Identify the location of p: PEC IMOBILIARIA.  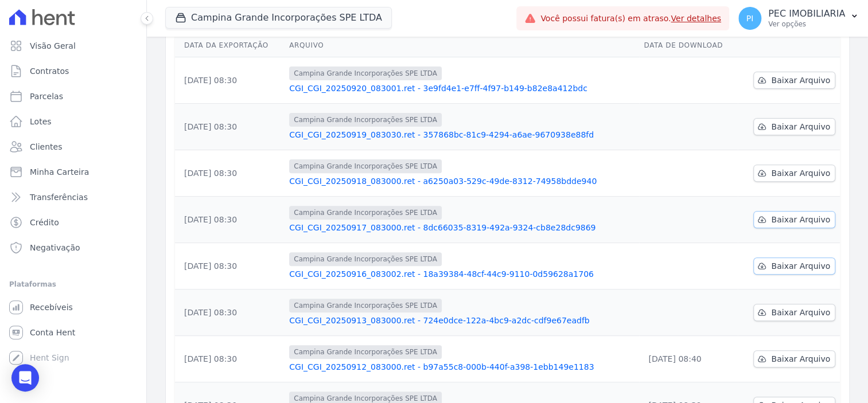
(807, 14).